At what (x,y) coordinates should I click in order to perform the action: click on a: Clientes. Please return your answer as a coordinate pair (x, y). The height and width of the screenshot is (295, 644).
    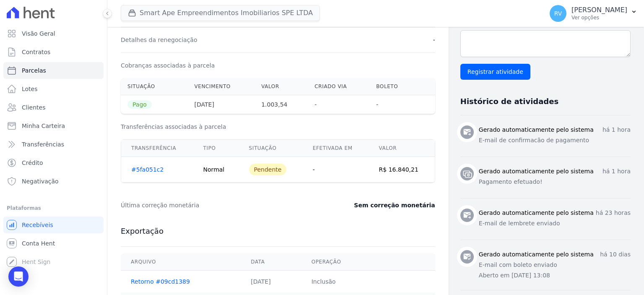
    Looking at the image, I should click on (53, 107).